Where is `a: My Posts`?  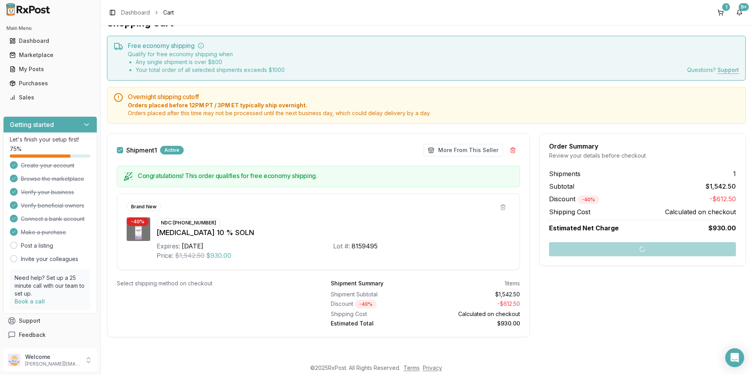
a: My Posts is located at coordinates (50, 69).